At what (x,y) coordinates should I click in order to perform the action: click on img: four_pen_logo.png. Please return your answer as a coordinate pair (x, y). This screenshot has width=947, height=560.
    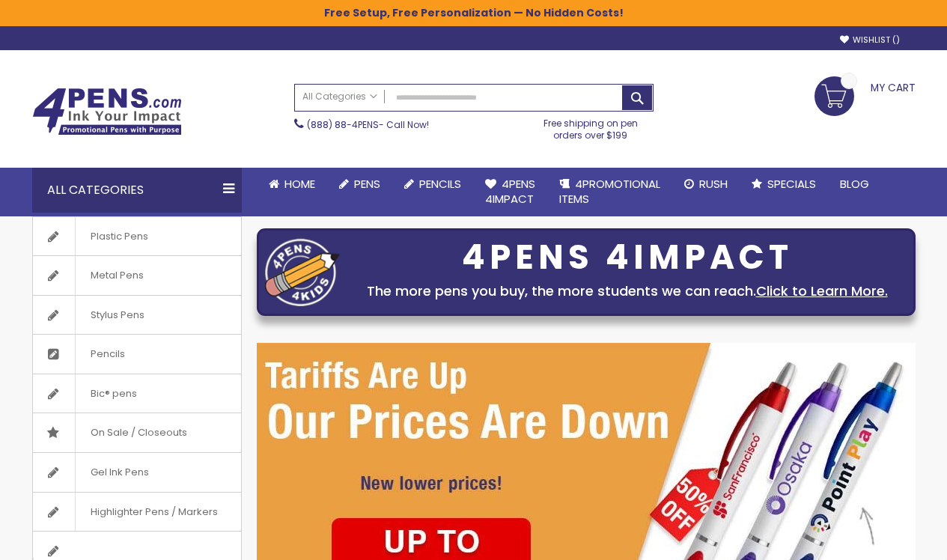
    Looking at the image, I should click on (302, 272).